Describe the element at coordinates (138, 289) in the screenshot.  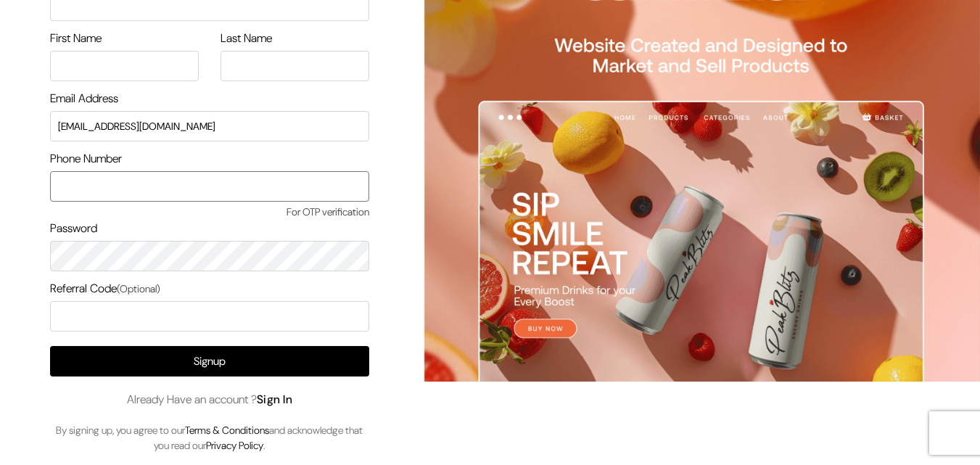
I see `span: (Optional)` at that location.